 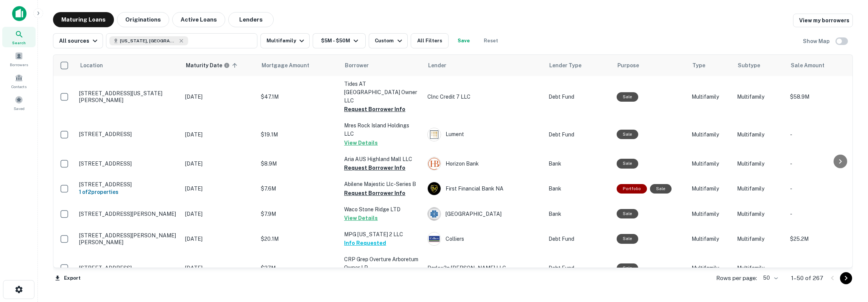 I want to click on img: capitalize-icon.png, so click(x=20, y=13).